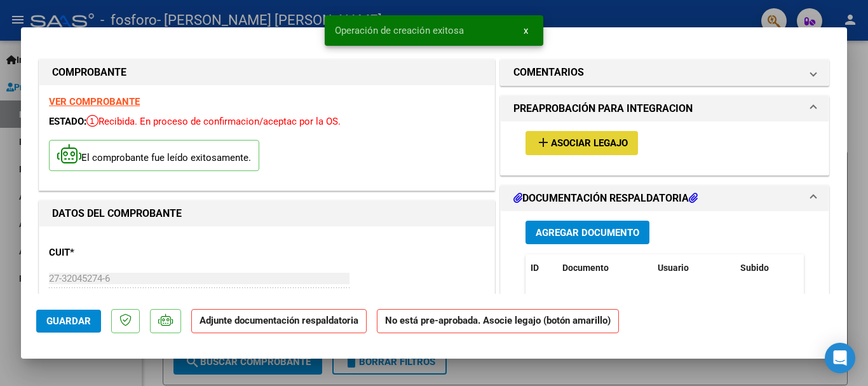  Describe the element at coordinates (279, 320) in the screenshot. I see `strong: Adjunte documentación respaldatoria` at that location.